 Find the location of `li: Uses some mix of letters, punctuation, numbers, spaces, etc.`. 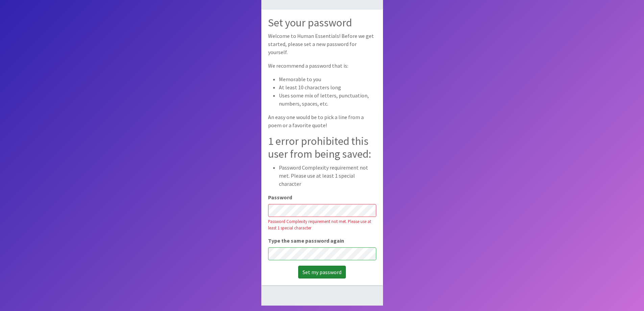

li: Uses some mix of letters, punctuation, numbers, spaces, etc. is located at coordinates (327, 100).